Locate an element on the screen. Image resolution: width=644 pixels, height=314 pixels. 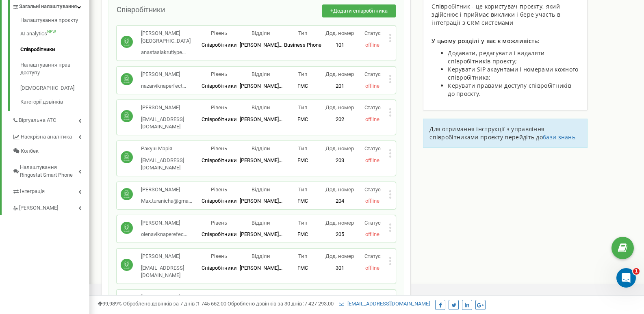
p: 205 is located at coordinates (339, 234).